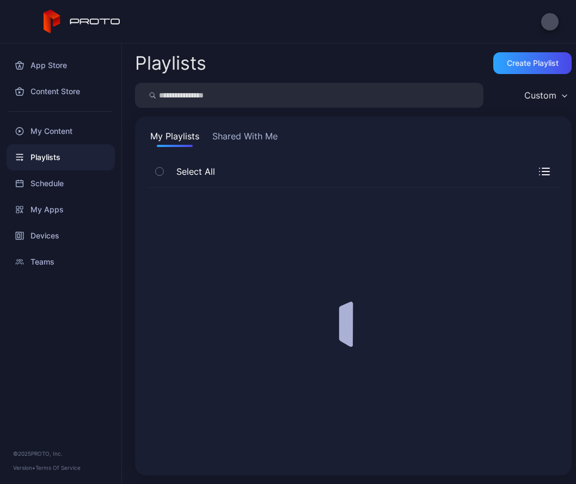 Image resolution: width=576 pixels, height=484 pixels. What do you see at coordinates (60, 262) in the screenshot?
I see `div: Teams` at bounding box center [60, 262].